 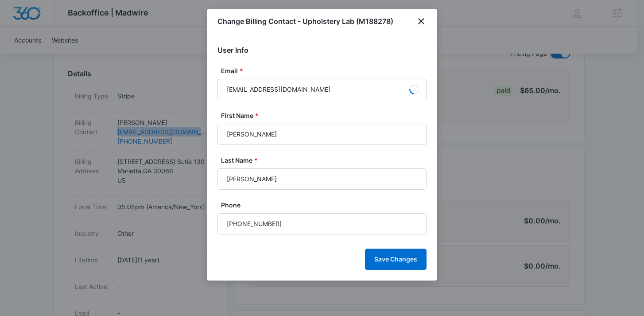 I want to click on label: Last Name, so click(x=325, y=160).